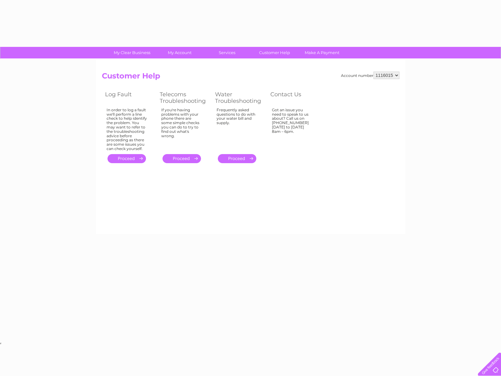 The image size is (501, 376). Describe the element at coordinates (370, 75) in the screenshot. I see `div: Account number` at that location.